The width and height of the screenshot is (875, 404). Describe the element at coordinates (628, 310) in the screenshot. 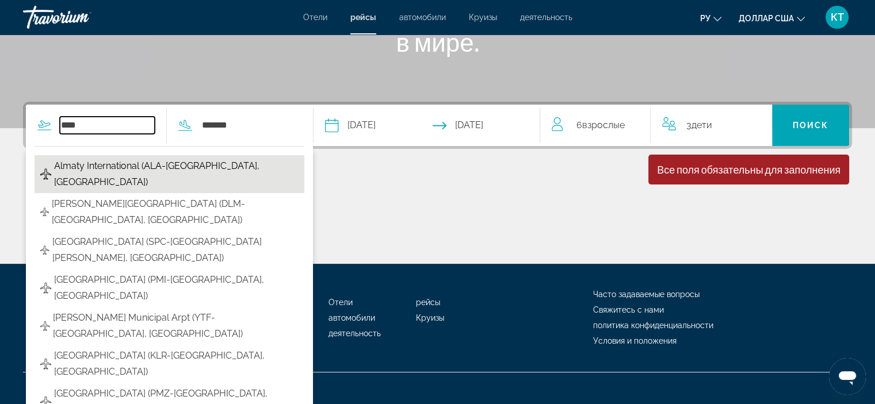

I see `font: Свяжитесь с нами` at that location.